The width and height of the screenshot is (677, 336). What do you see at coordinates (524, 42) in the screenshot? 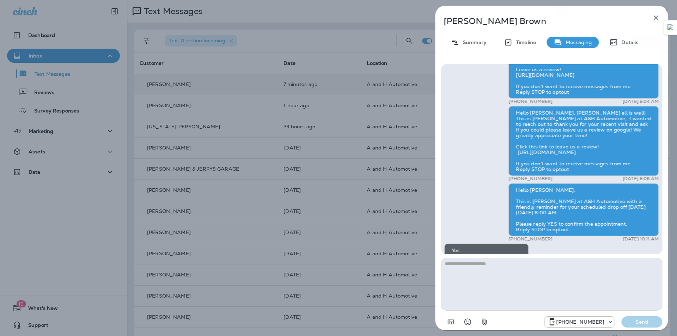
I see `p: Timeline` at bounding box center [524, 42].